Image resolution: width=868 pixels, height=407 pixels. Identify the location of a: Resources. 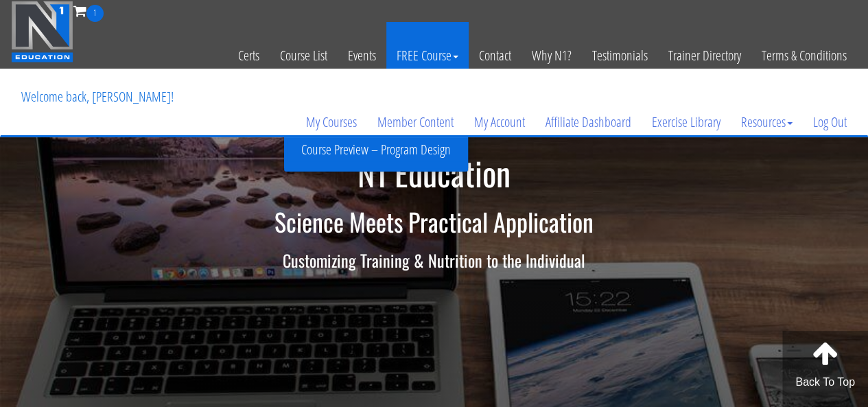
(766, 123).